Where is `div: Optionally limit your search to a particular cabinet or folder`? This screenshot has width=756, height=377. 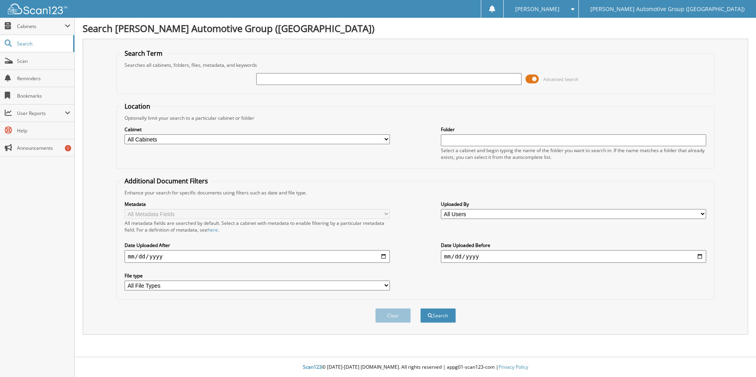
div: Optionally limit your search to a particular cabinet or folder is located at coordinates (415, 118).